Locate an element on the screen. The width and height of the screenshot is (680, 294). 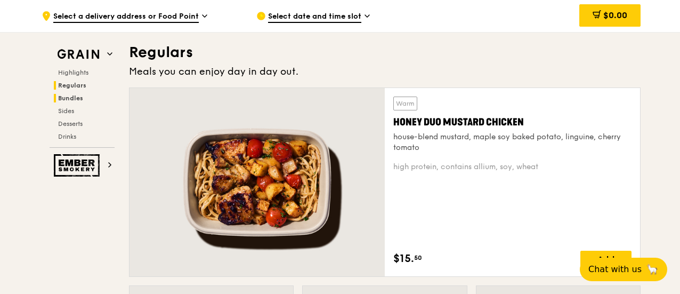
img: Grain web logo is located at coordinates (78, 54).